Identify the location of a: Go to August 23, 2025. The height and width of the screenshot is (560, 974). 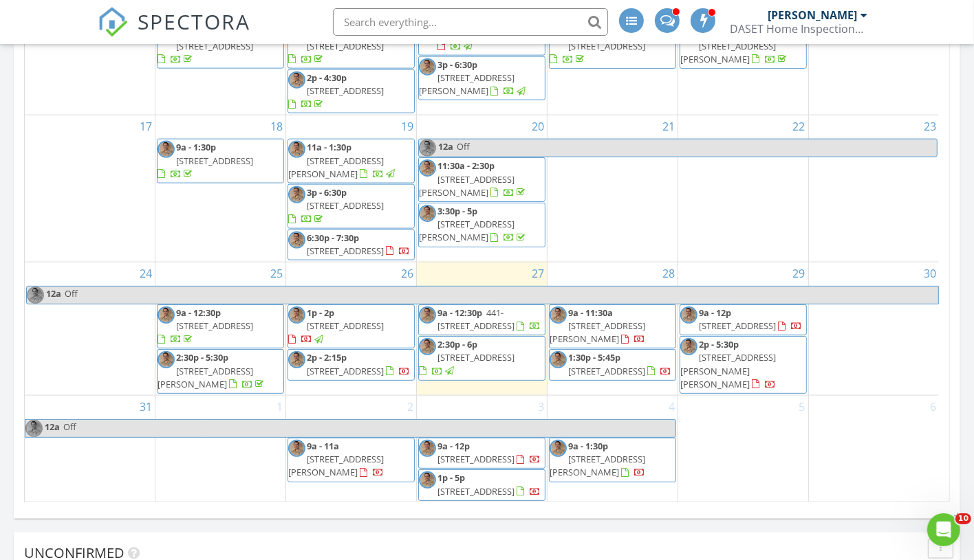
(930, 127).